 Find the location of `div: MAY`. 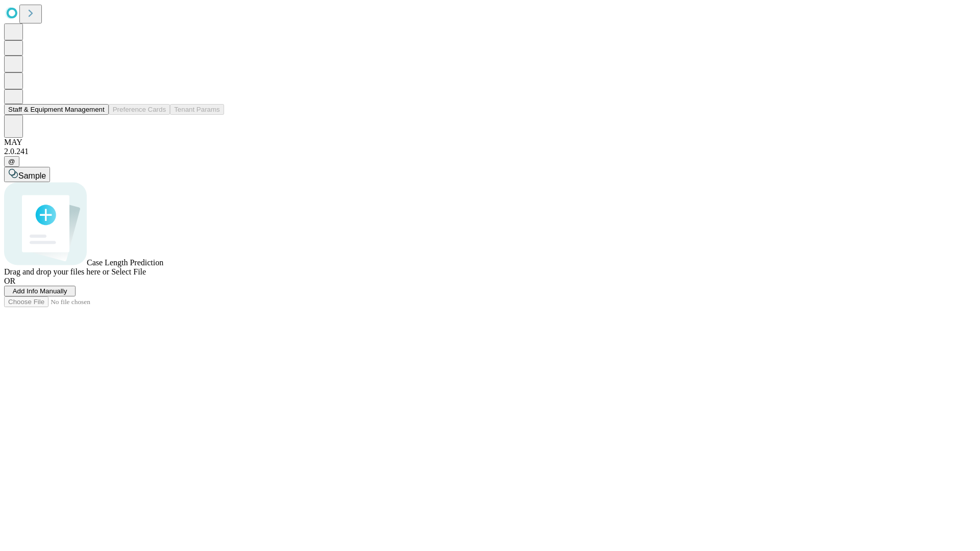

div: MAY is located at coordinates (490, 142).